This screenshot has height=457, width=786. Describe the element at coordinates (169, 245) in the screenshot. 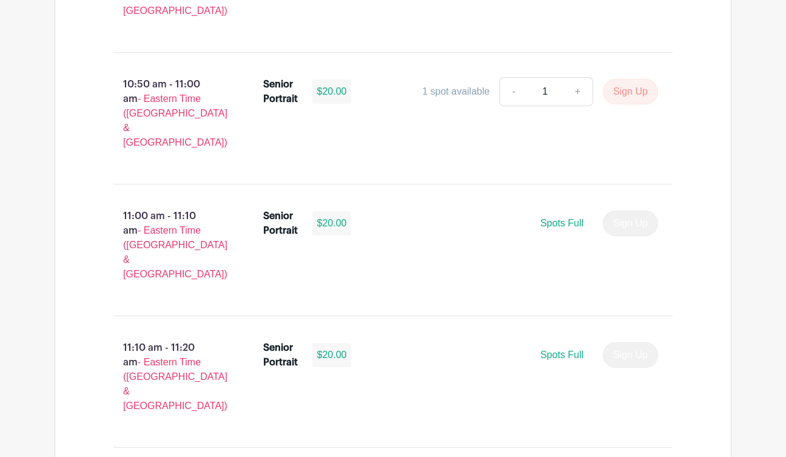

I see `p: 11:00 am - 11:10 am` at that location.